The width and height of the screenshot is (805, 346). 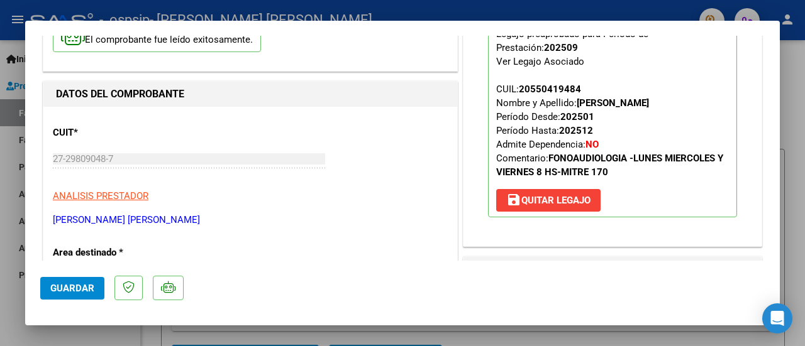 I want to click on div: 20550419484, so click(x=549, y=89).